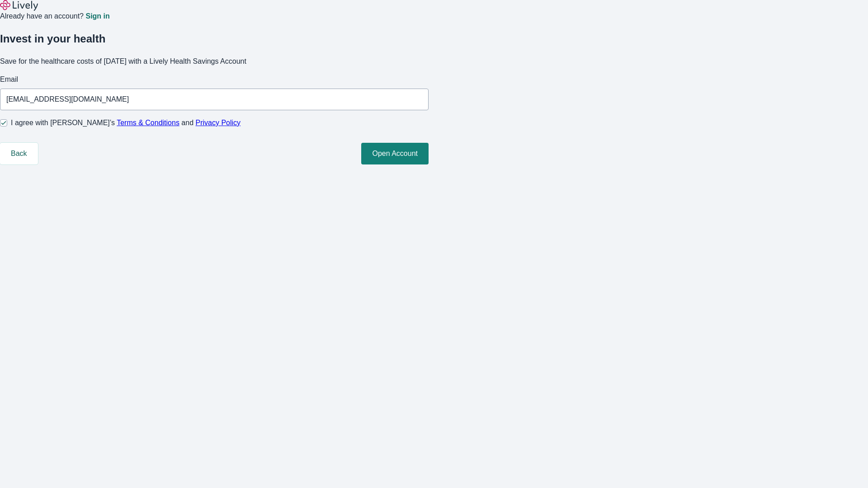  Describe the element at coordinates (97, 16) in the screenshot. I see `div: Sign in` at that location.